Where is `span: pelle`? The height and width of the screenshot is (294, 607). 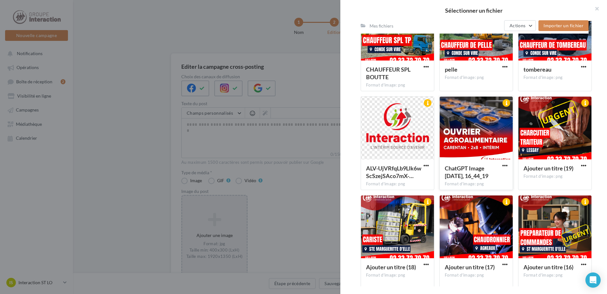 span: pelle is located at coordinates (451, 69).